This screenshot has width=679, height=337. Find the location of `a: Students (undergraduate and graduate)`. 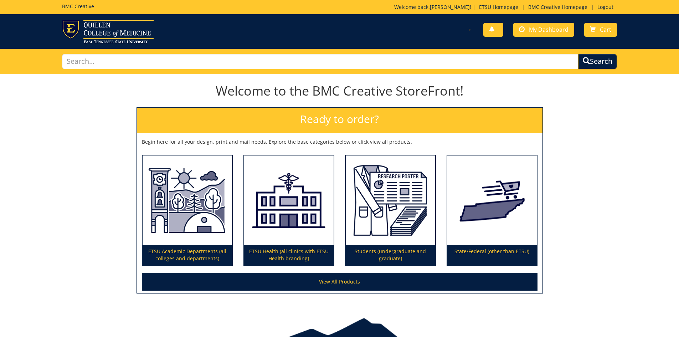

a: Students (undergraduate and graduate) is located at coordinates (390, 210).